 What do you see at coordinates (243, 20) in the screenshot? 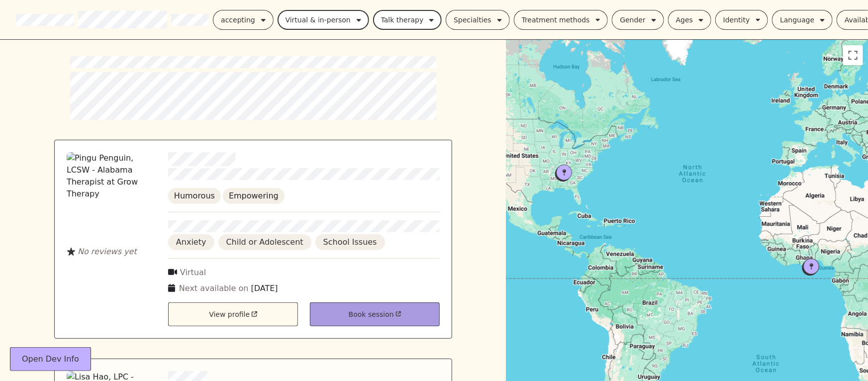
I see `button: accepting` at bounding box center [243, 20].